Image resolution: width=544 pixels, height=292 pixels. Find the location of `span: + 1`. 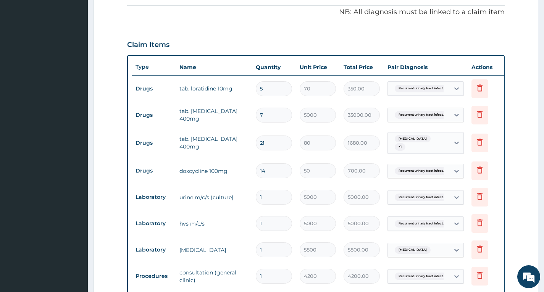

span: + 1 is located at coordinates (400, 147).